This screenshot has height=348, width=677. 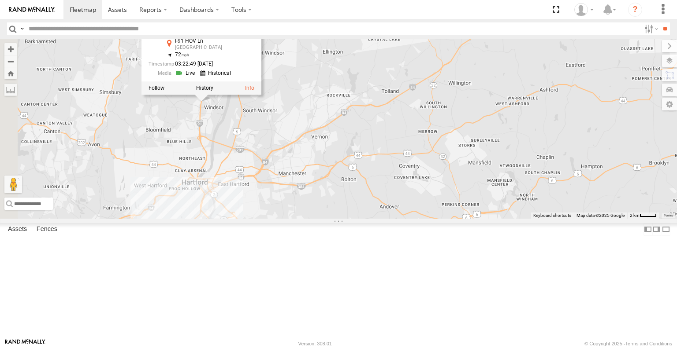 I want to click on label: Hide Summary Table, so click(x=666, y=230).